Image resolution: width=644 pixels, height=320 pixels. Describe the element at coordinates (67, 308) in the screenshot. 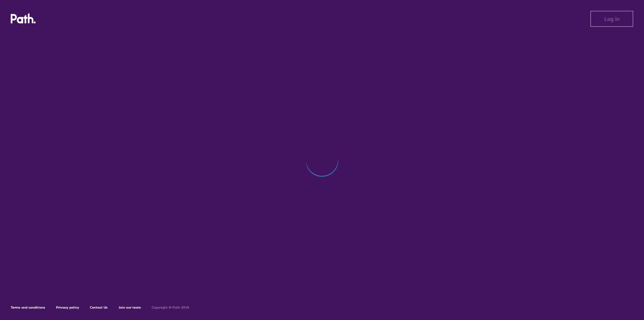

I see `a: Privacy policy` at that location.